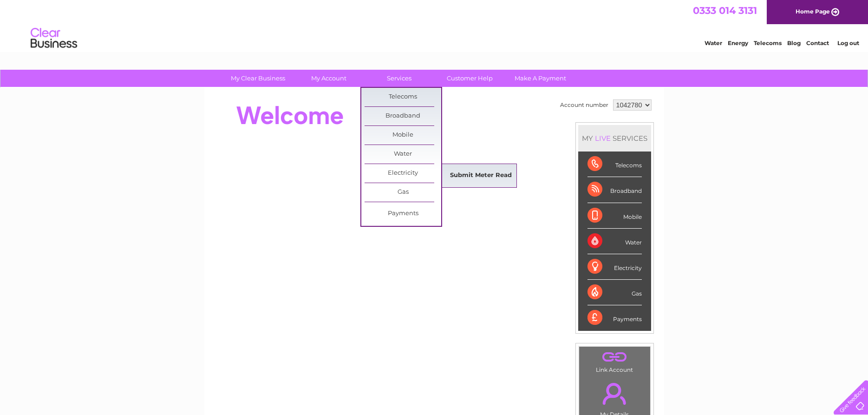 Image resolution: width=868 pixels, height=415 pixels. What do you see at coordinates (399, 78) in the screenshot?
I see `a: Services` at bounding box center [399, 78].